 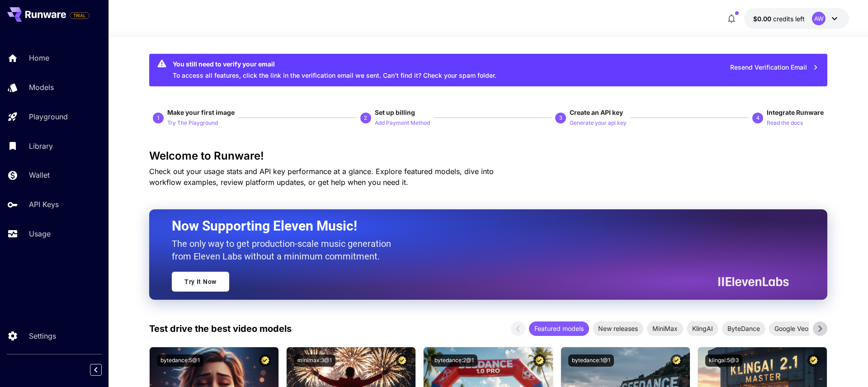 I want to click on p: The only way to get production-scale music generation from Eleven Labs without a minimum commitment., so click(x=285, y=250).